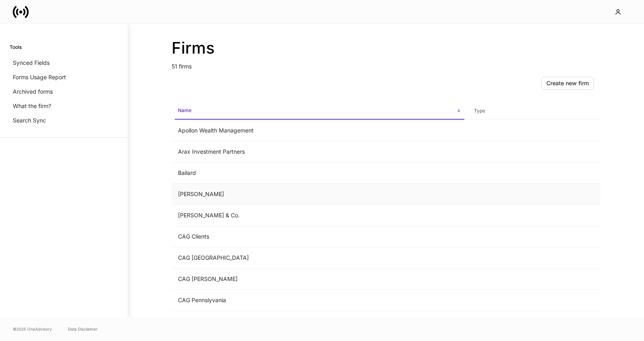  Describe the element at coordinates (31, 63) in the screenshot. I see `p: Synced Fields` at that location.